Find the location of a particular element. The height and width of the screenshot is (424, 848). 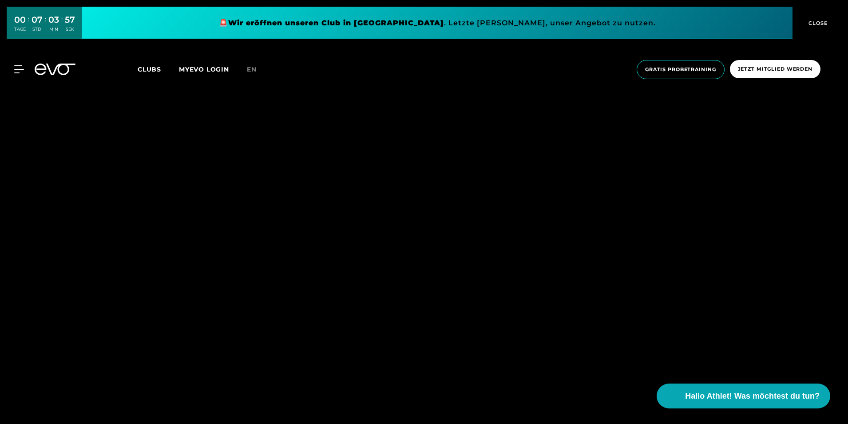

a: MYEVO LOGIN is located at coordinates (204, 69).